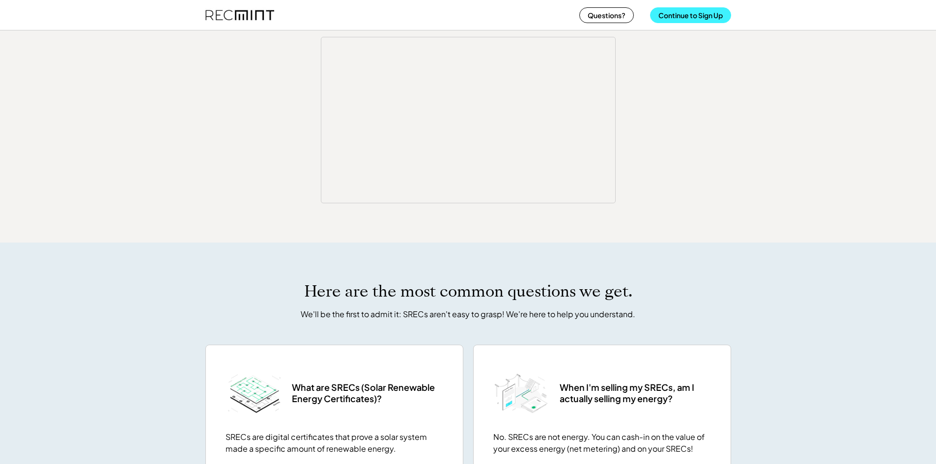 The width and height of the screenshot is (936, 464). What do you see at coordinates (468, 291) in the screenshot?
I see `h1: Here are the most common questions we get.` at bounding box center [468, 291].